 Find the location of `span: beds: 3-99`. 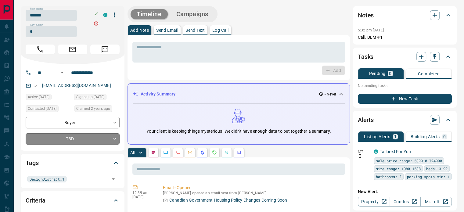

span: beds: 3-99 is located at coordinates (437, 169).